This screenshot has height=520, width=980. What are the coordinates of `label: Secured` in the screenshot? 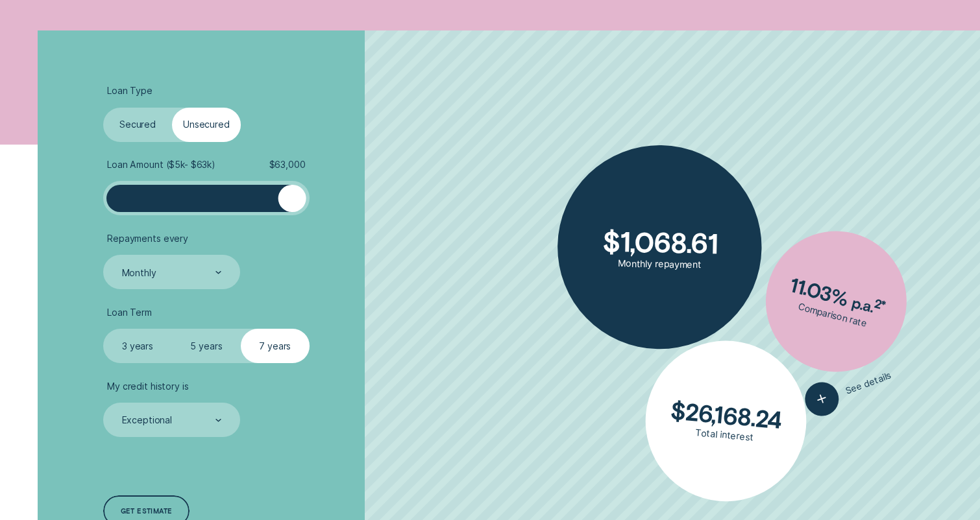 It's located at (138, 124).